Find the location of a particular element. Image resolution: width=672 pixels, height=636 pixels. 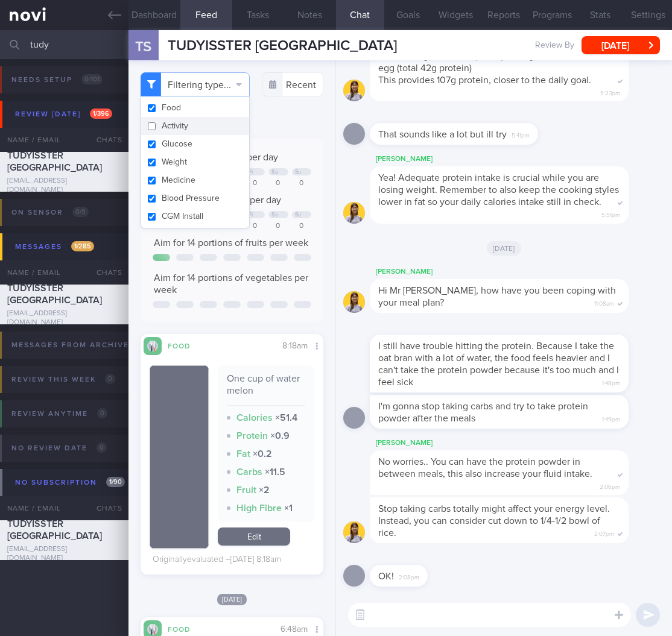

span: 1 / 396 is located at coordinates (101, 114).